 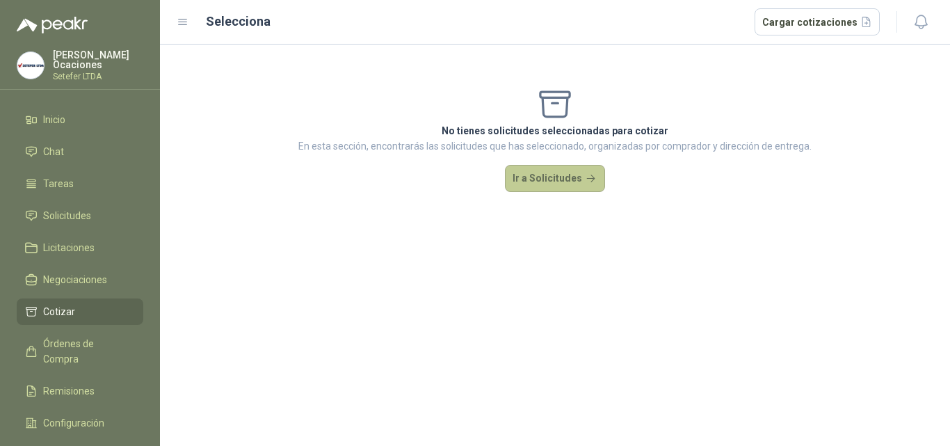 What do you see at coordinates (555, 146) in the screenshot?
I see `p: En esta sección, encontrarás las solicitudes que has seleccionado, organizadas por comprador y di...` at bounding box center [555, 146].